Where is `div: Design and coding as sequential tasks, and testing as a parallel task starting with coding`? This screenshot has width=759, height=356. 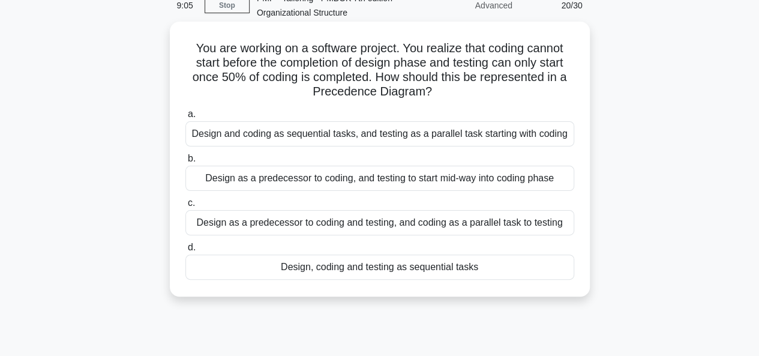 div: Design and coding as sequential tasks, and testing as a parallel task starting with coding is located at coordinates (380, 134).